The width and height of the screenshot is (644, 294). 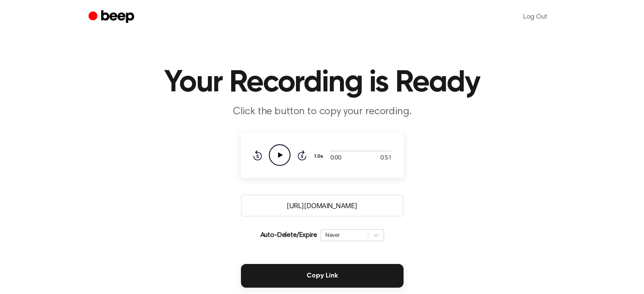 What do you see at coordinates (336, 159) in the screenshot?
I see `span: 0:00` at bounding box center [336, 159].